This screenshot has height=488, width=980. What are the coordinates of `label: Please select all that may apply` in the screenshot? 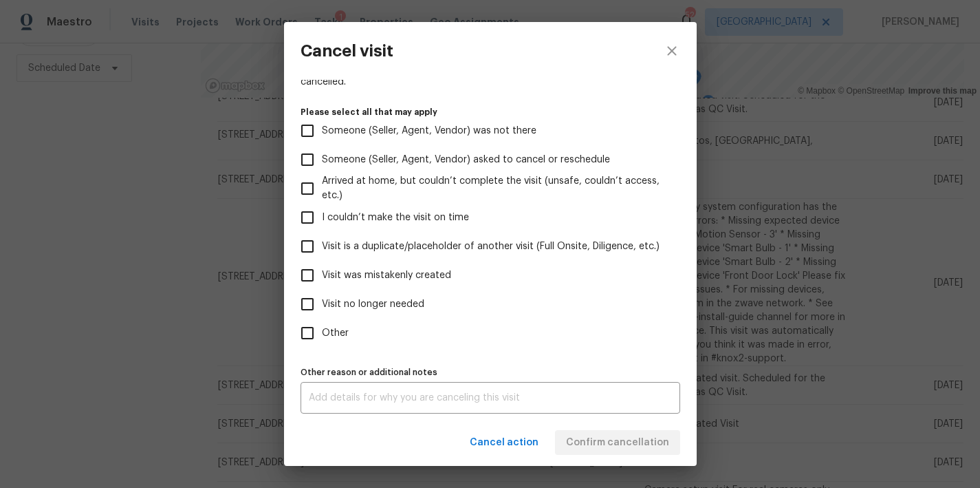 It's located at (491, 112).